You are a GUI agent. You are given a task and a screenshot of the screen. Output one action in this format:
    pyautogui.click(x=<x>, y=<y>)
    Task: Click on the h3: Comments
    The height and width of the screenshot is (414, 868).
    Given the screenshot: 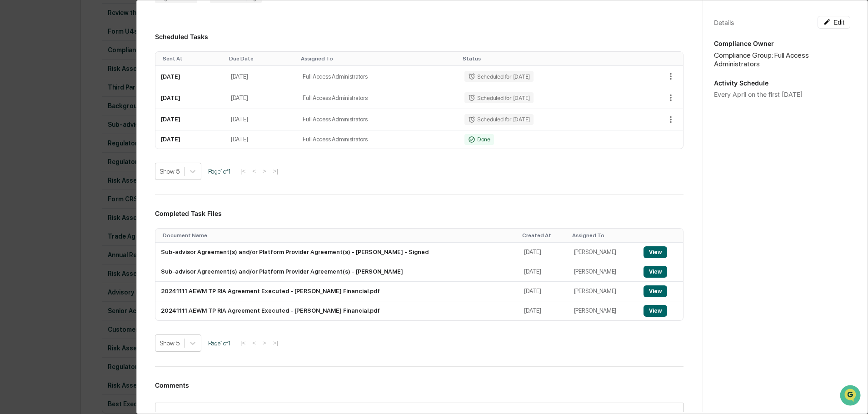 What is the action you would take?
    pyautogui.click(x=420, y=385)
    